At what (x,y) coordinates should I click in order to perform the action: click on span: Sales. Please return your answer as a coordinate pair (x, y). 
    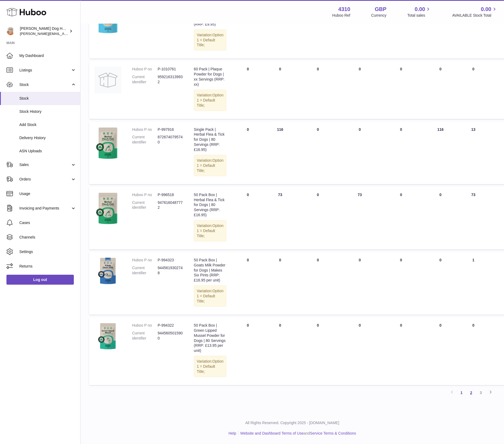
    Looking at the image, I should click on (44, 165).